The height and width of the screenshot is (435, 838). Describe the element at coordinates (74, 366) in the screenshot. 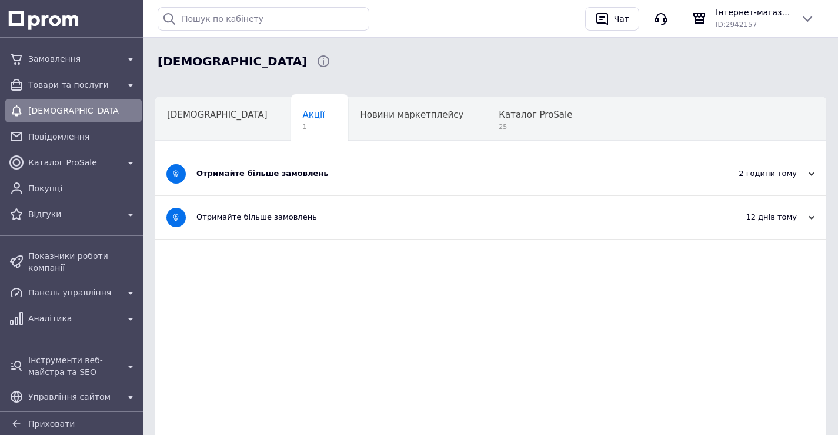

I see `span: Інструменти веб-майстра та SEO` at that location.